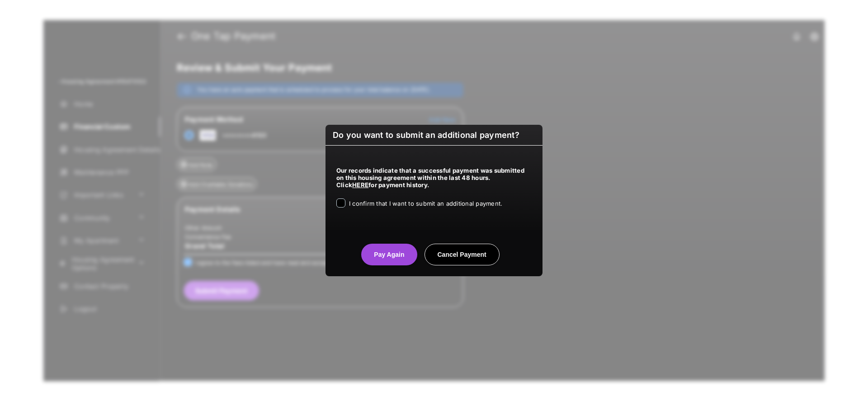 This screenshot has height=401, width=868. I want to click on a: HERE, so click(360, 185).